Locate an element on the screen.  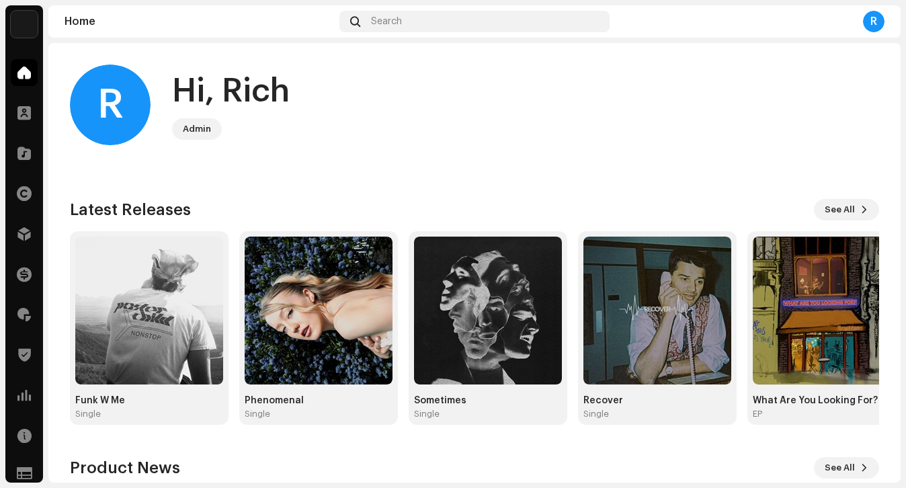
div: Hi, Rich is located at coordinates (231, 91).